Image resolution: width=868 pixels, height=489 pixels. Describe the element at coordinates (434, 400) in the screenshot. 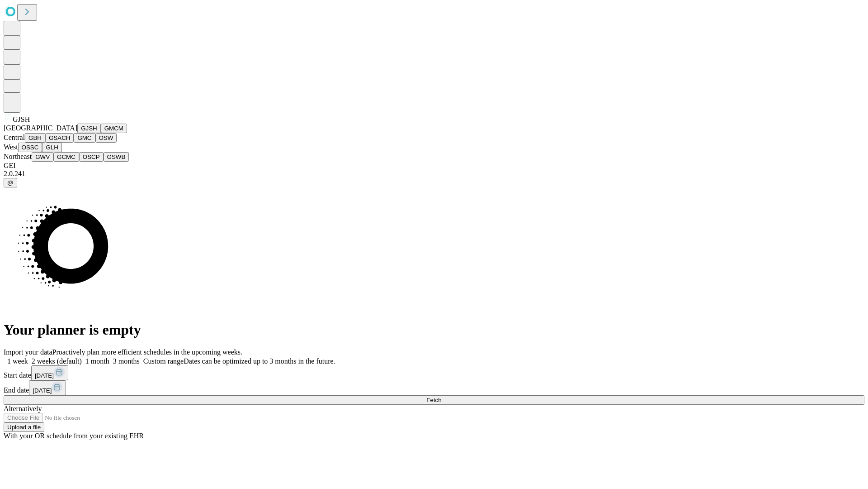

I see `span: Fetch` at that location.